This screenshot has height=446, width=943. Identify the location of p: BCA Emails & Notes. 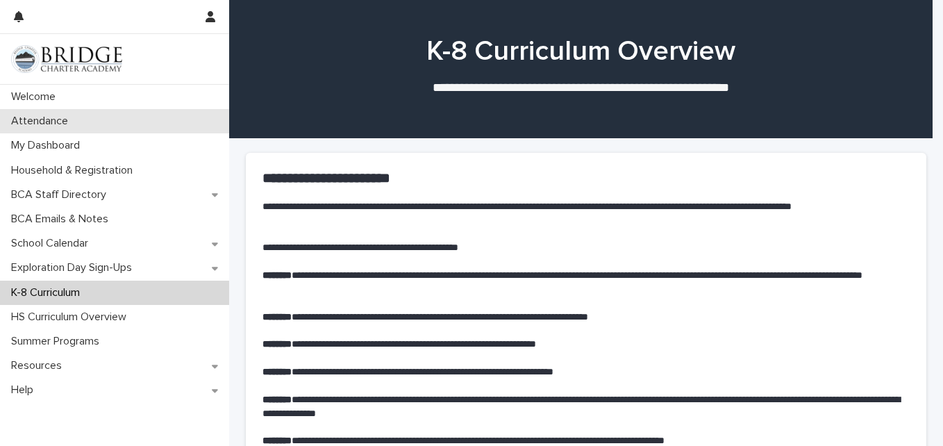
(62, 219).